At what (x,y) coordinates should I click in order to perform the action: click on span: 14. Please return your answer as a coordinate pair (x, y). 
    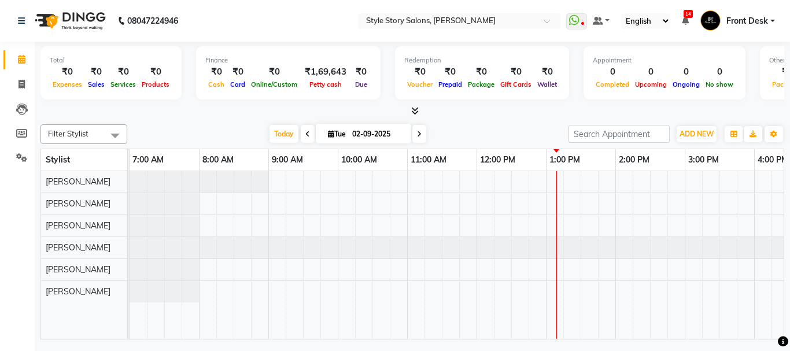
    Looking at the image, I should click on (688, 14).